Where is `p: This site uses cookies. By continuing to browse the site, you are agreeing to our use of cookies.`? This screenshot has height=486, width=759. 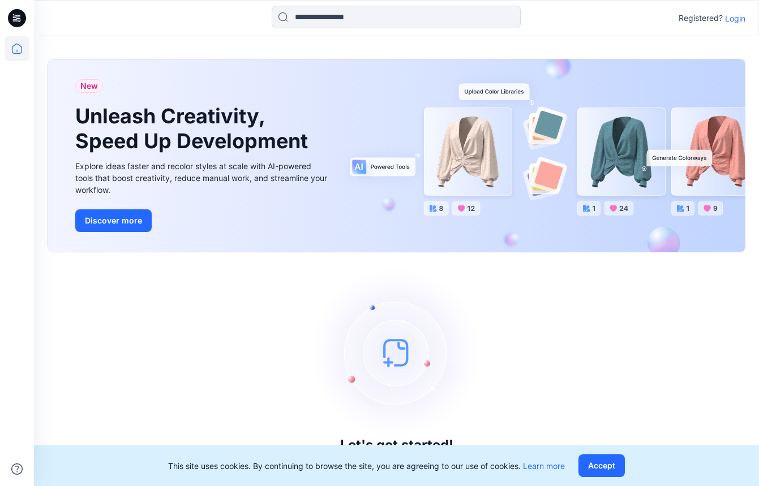 p: This site uses cookies. By continuing to browse the site, you are agreeing to our use of cookies. is located at coordinates (366, 466).